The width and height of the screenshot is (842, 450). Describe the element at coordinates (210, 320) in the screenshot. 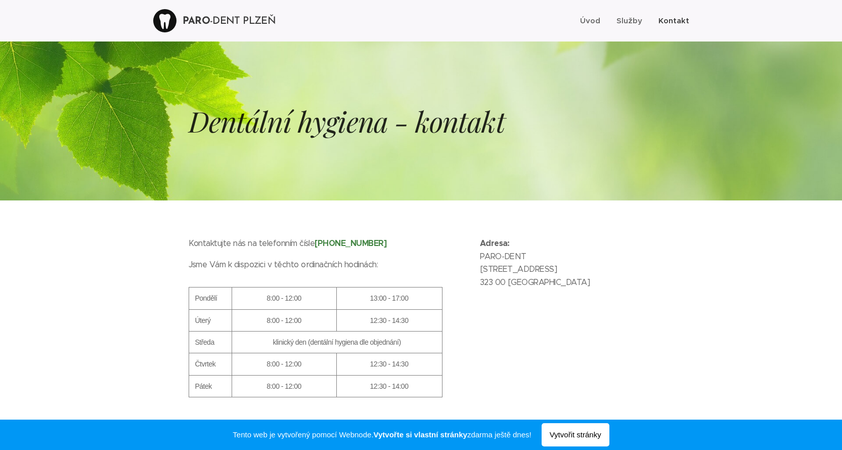

I see `td: Úterý` at that location.